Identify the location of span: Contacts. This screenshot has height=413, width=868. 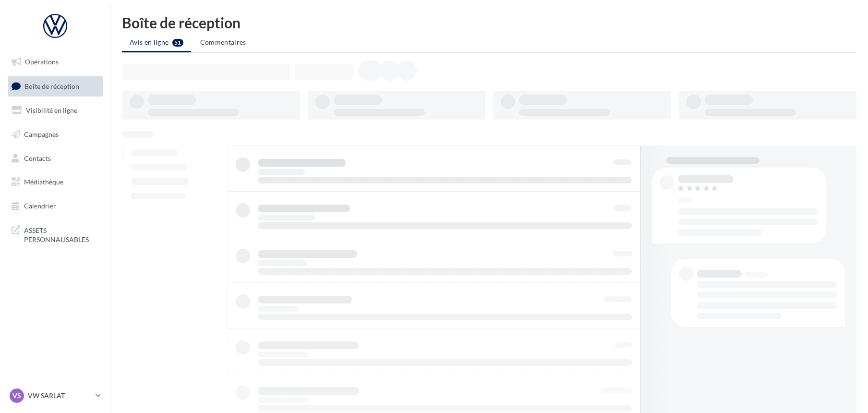
(37, 158).